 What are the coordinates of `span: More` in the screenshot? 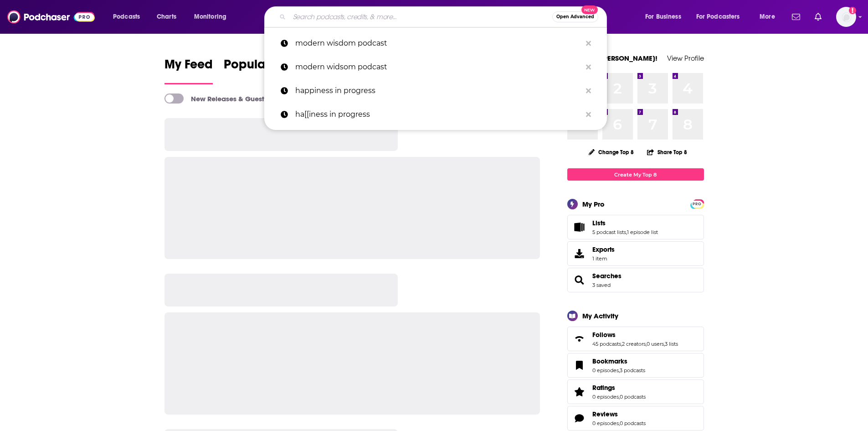 It's located at (768, 17).